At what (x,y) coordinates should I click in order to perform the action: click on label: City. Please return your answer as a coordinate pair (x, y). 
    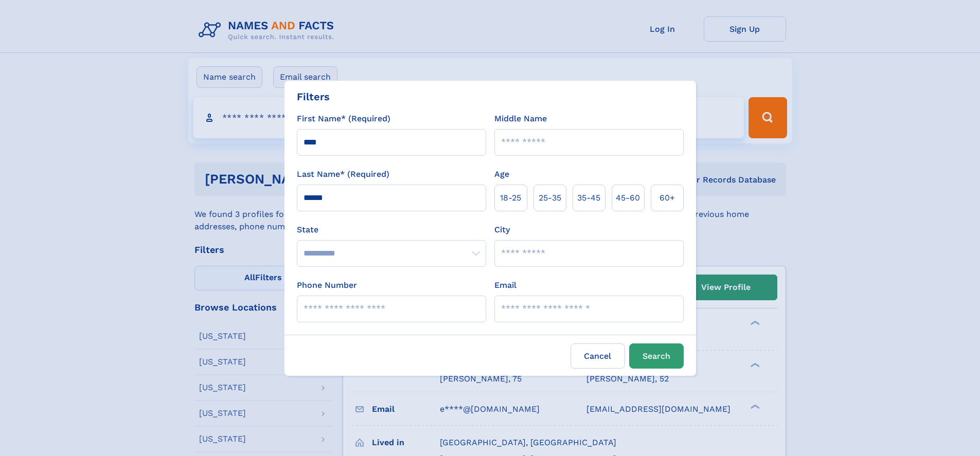
    Looking at the image, I should click on (502, 230).